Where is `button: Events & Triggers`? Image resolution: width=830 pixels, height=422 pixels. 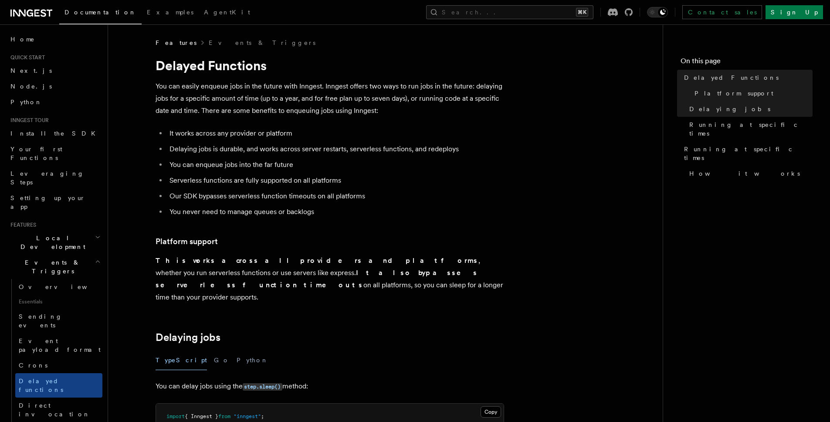 button: Events & Triggers is located at coordinates (54, 267).